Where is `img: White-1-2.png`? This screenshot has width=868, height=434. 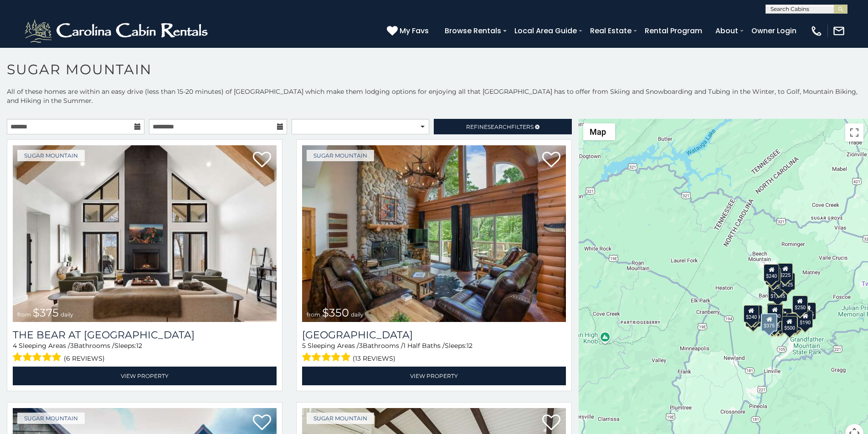 img: White-1-2.png is located at coordinates (117, 31).